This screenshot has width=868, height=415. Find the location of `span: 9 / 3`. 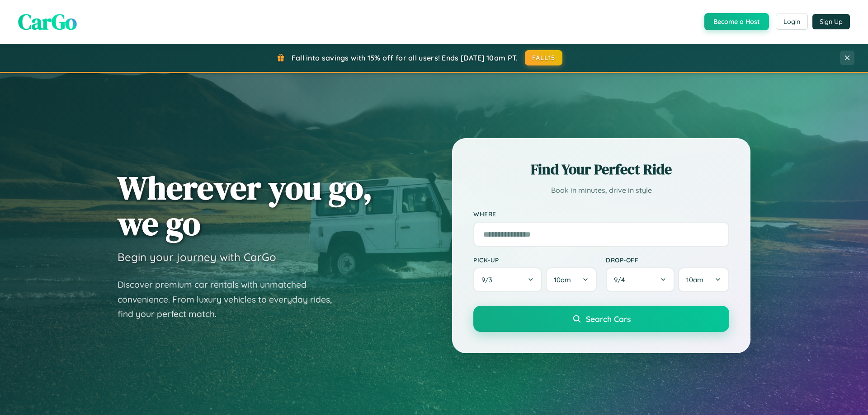

span: 9 / 3 is located at coordinates (489, 280).